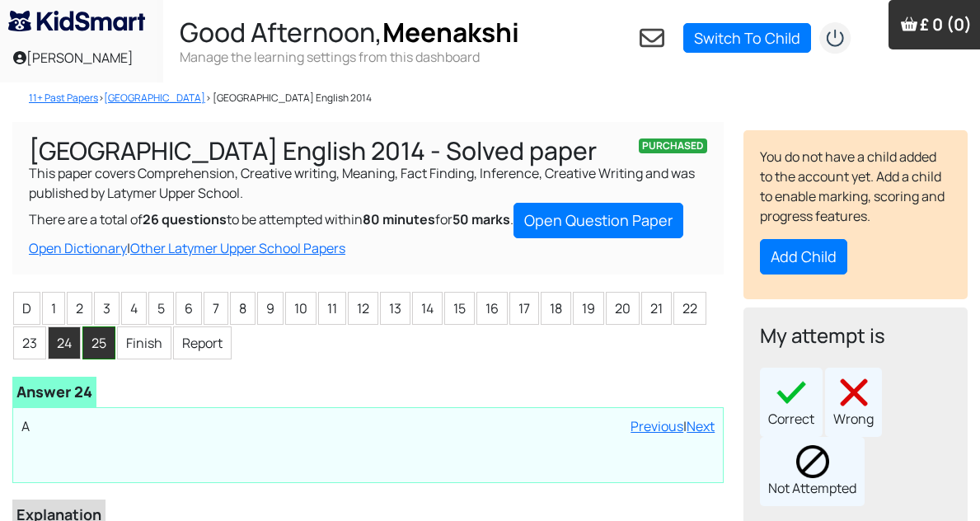 This screenshot has width=980, height=521. I want to click on img: block.png, so click(813, 461).